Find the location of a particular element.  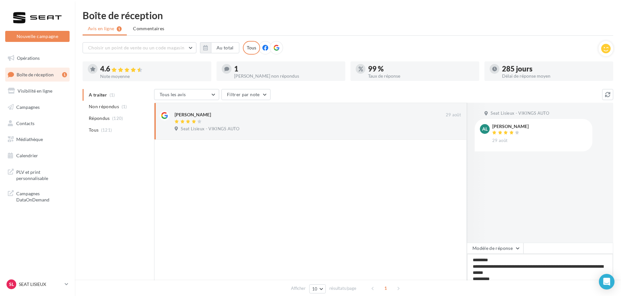

button: Tous les avis is located at coordinates (187, 95).